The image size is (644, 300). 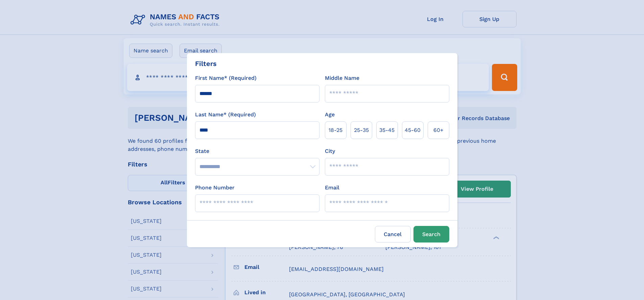 What do you see at coordinates (335, 130) in the screenshot?
I see `span: 18‑25` at bounding box center [335, 130].